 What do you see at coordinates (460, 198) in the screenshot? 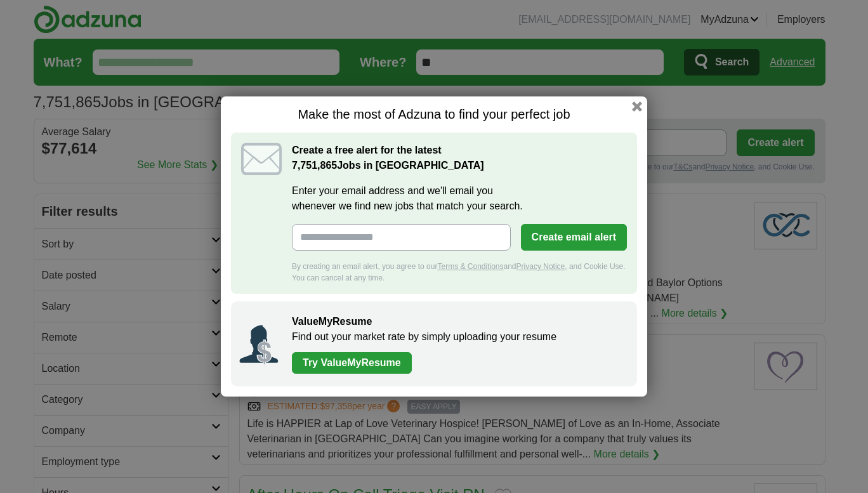
I see `label: Enter your email address and we'll email you whenever we find new jobs that match your search.` at bounding box center [460, 198].